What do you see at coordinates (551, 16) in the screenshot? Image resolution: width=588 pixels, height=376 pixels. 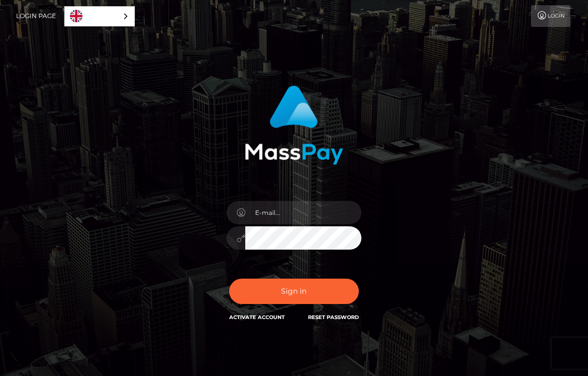 I see `a: Login` at bounding box center [551, 16].